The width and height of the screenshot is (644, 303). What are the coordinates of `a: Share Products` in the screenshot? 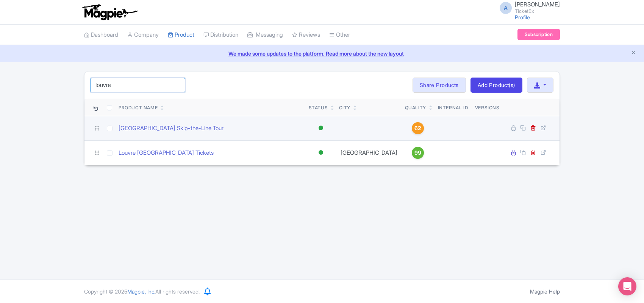 It's located at (439, 86).